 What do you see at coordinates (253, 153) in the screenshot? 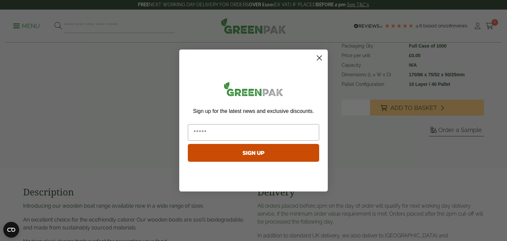
I see `button: SIGN UP` at bounding box center [253, 153].